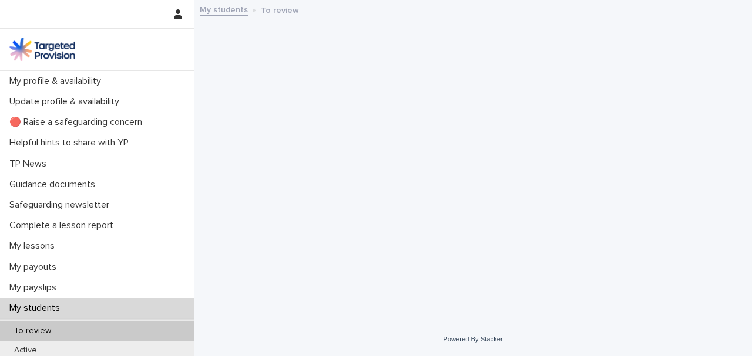 The width and height of the screenshot is (752, 356). I want to click on p: Safeguarding newsletter, so click(62, 205).